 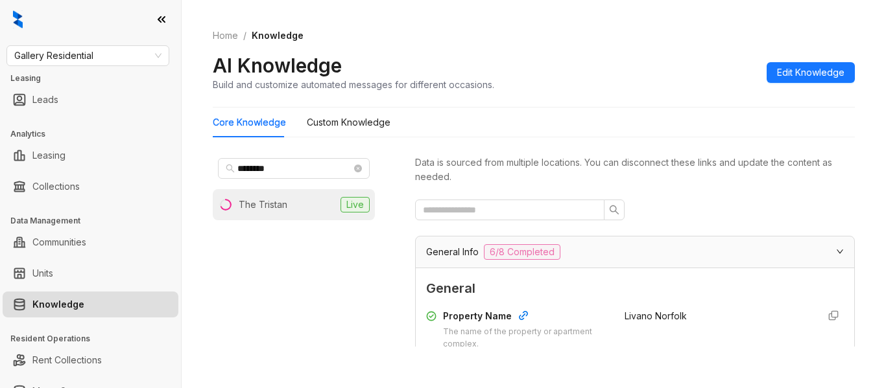 What do you see at coordinates (452, 252) in the screenshot?
I see `span: General Info` at bounding box center [452, 252].